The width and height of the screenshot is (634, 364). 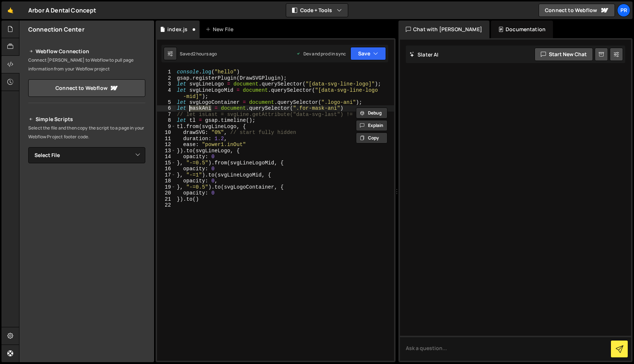 What do you see at coordinates (372, 138) in the screenshot?
I see `button: Copy` at bounding box center [372, 138].